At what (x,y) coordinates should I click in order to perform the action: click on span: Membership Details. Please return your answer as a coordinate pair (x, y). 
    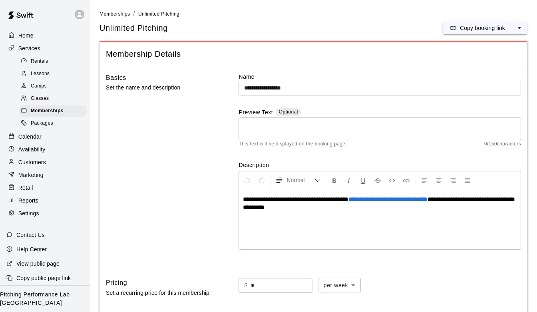
    Looking at the image, I should click on (313, 54).